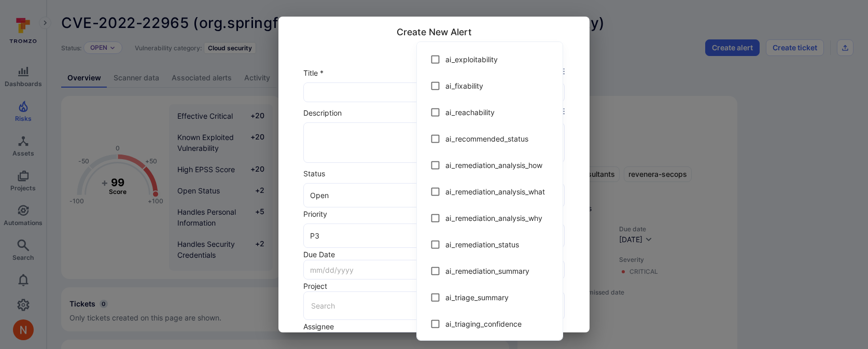 The height and width of the screenshot is (349, 868). What do you see at coordinates (500, 112) in the screenshot?
I see `span: ai_reachability` at bounding box center [500, 112].